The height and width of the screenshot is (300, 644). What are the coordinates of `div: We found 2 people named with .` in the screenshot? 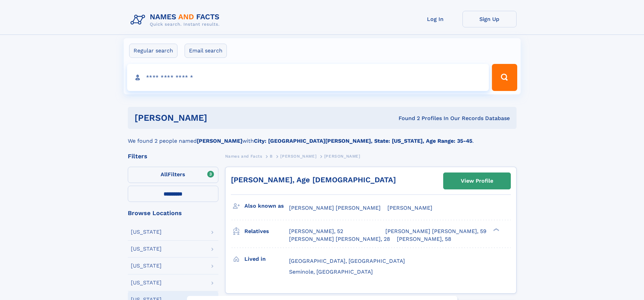 It's located at (323, 137).